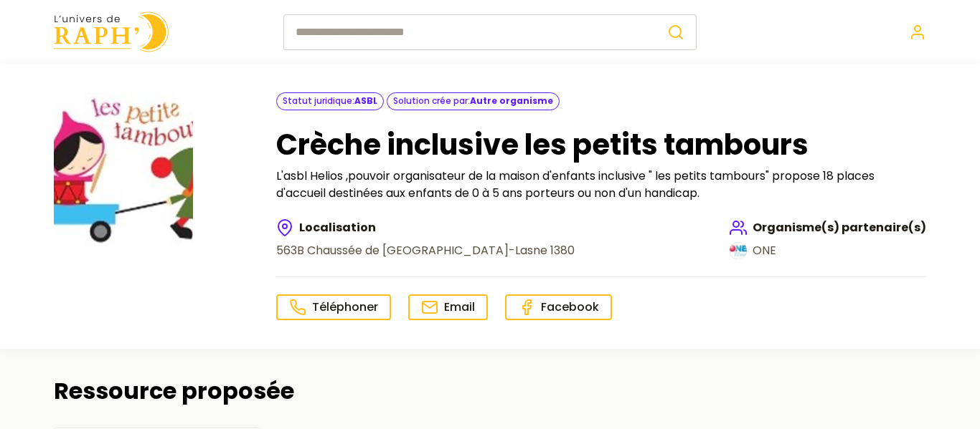  Describe the element at coordinates (330, 101) in the screenshot. I see `div: Statut juridique :` at that location.